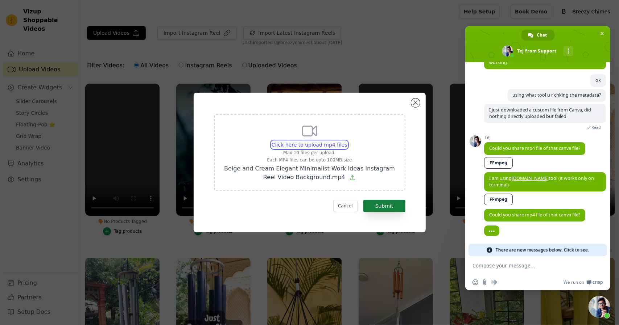 The image size is (619, 325). What do you see at coordinates (598, 80) in the screenshot?
I see `span: ok` at bounding box center [598, 80].